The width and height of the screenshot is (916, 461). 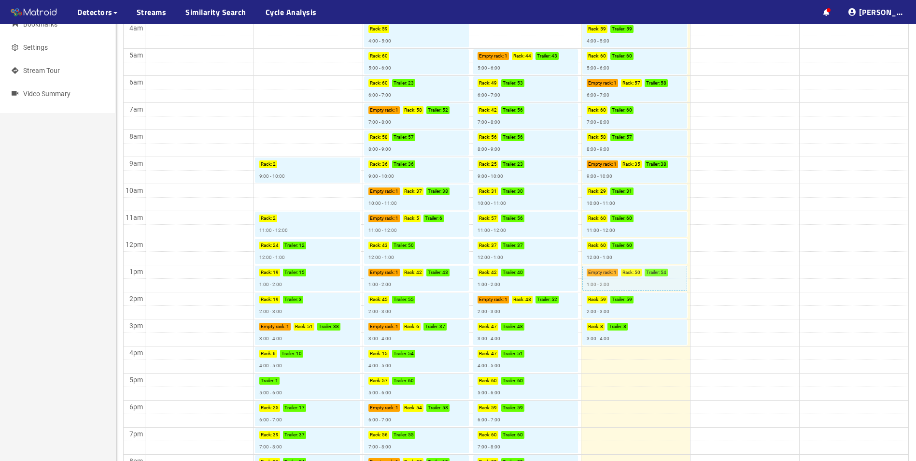 I want to click on p: 39, so click(x=276, y=435).